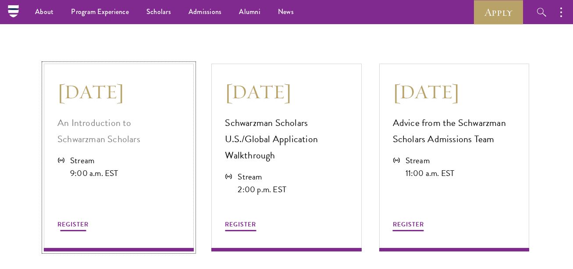 The height and width of the screenshot is (269, 573). What do you see at coordinates (286, 139) in the screenshot?
I see `p: Schwarzman Scholars U.S./Global Application Walkthrough` at bounding box center [286, 139].